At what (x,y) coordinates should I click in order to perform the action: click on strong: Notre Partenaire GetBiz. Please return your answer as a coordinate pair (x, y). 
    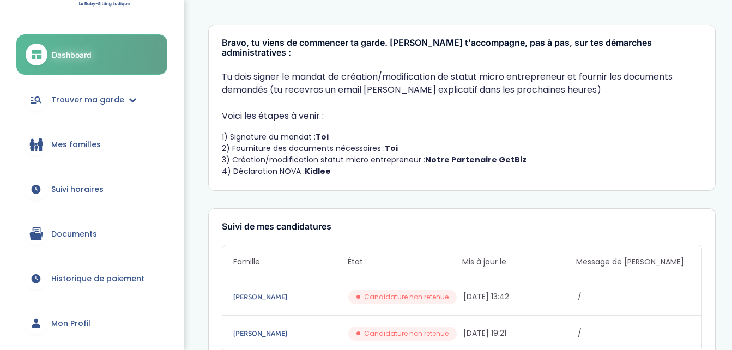
    Looking at the image, I should click on (476, 160).